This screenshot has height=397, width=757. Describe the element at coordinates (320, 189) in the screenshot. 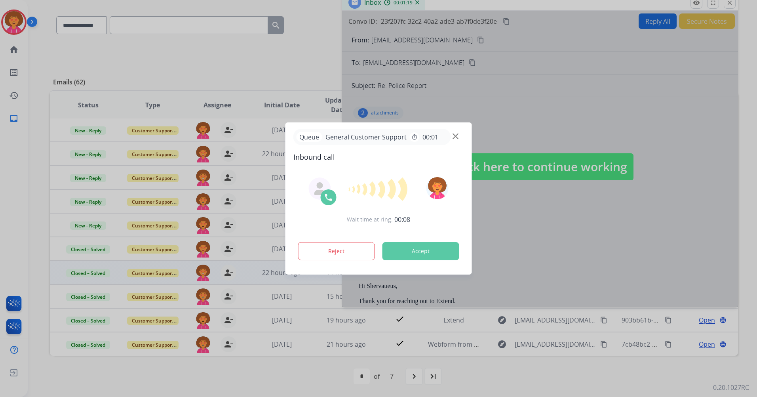

I see `img: agent-avatar` at that location.